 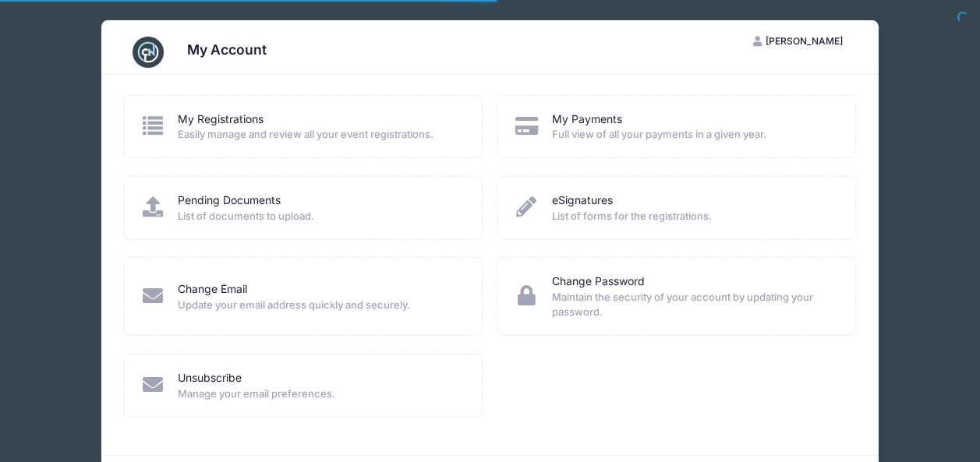 I want to click on span: List of documents to upload., so click(x=320, y=217).